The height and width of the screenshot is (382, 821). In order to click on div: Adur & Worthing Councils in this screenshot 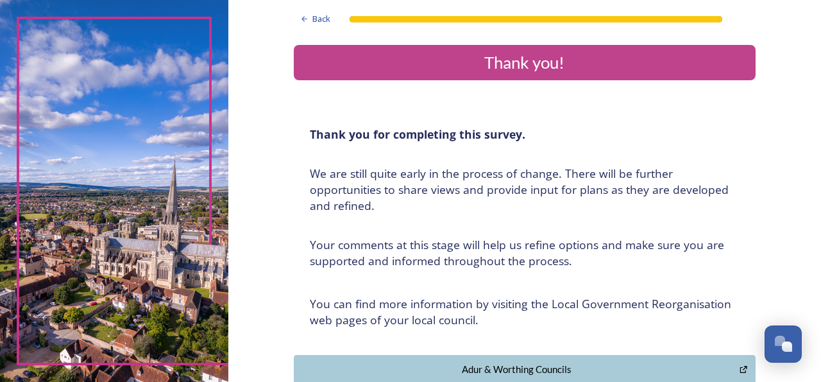, I will do `click(517, 369)`.